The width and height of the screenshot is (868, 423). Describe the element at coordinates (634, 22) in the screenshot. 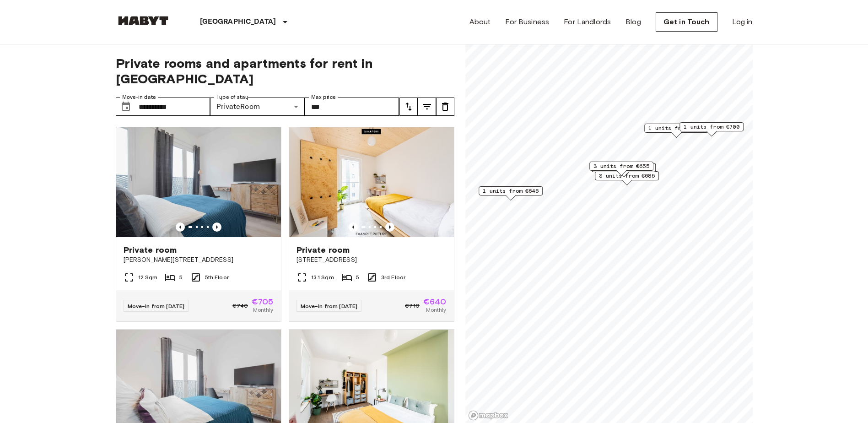

I see `a: Blog` at that location.